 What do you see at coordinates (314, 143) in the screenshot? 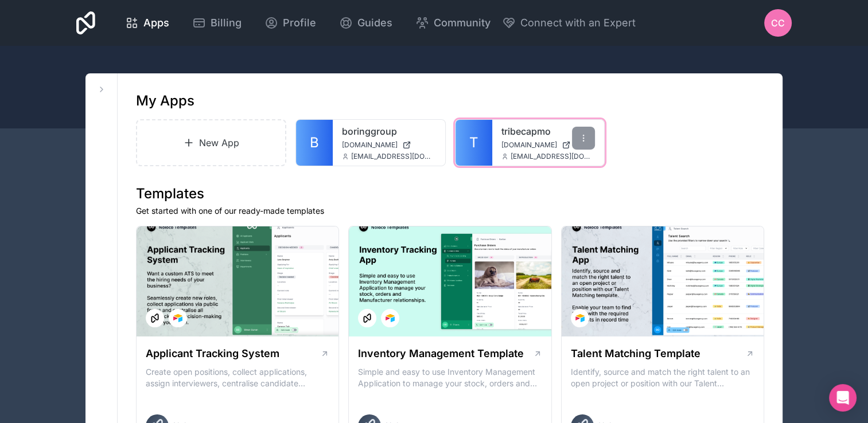
I see `a: B` at bounding box center [314, 143].